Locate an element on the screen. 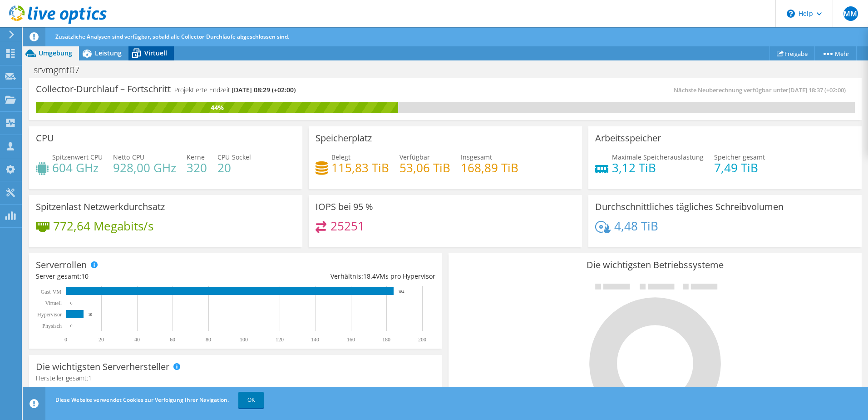  text: 40 is located at coordinates (137, 339).